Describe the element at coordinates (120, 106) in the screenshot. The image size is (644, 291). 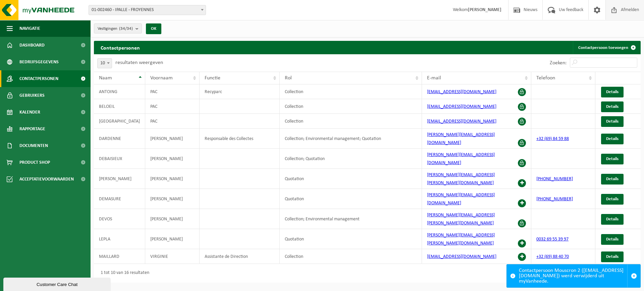
I see `td: BELOEIL` at that location.